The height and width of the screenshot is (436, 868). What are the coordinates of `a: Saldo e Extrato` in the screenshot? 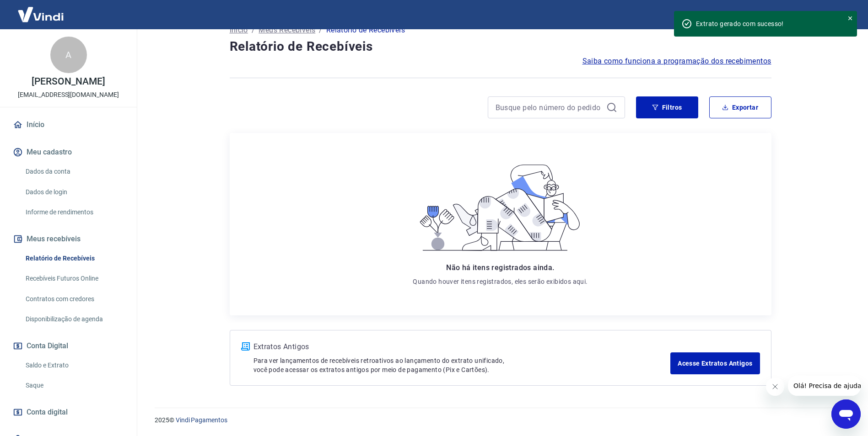 It's located at (74, 365).